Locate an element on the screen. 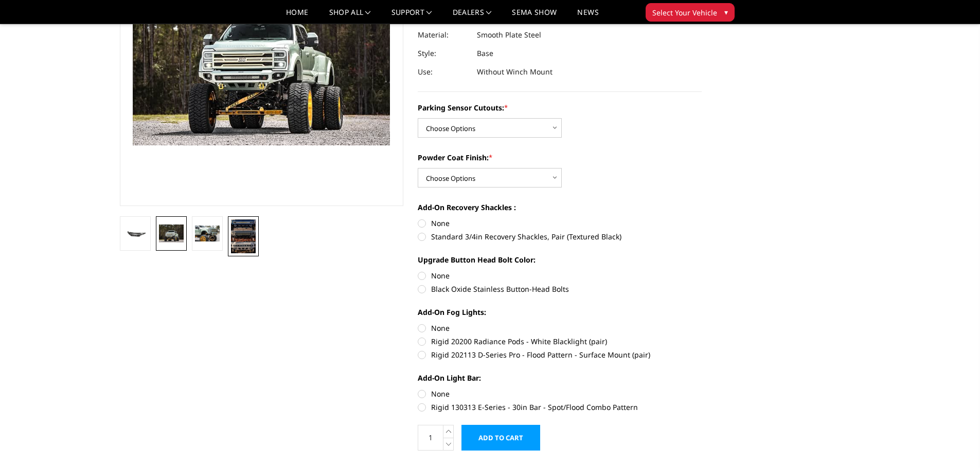 The image size is (980, 468). dt: Style: is located at coordinates (443, 53).